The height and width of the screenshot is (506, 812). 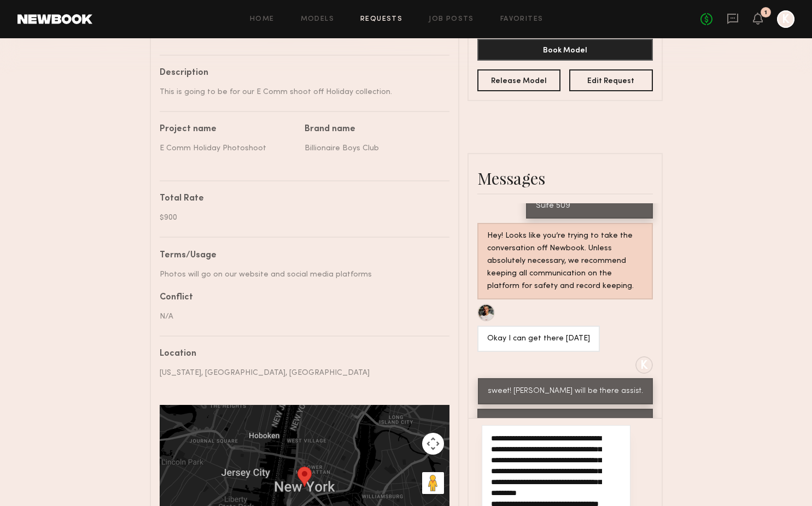 What do you see at coordinates (451, 19) in the screenshot?
I see `a: Job Posts` at bounding box center [451, 19].